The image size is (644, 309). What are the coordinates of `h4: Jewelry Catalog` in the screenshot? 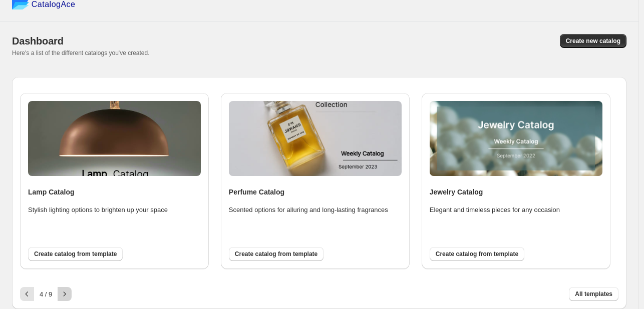 It's located at (516, 192).